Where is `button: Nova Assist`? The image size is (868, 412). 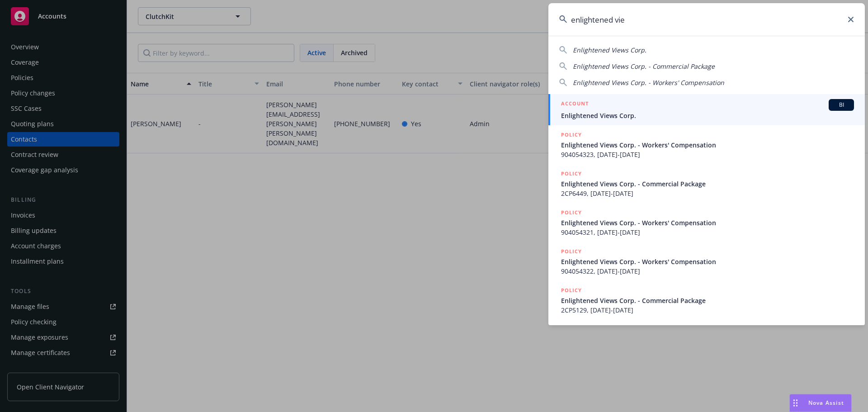
button: Nova Assist is located at coordinates (821, 404).